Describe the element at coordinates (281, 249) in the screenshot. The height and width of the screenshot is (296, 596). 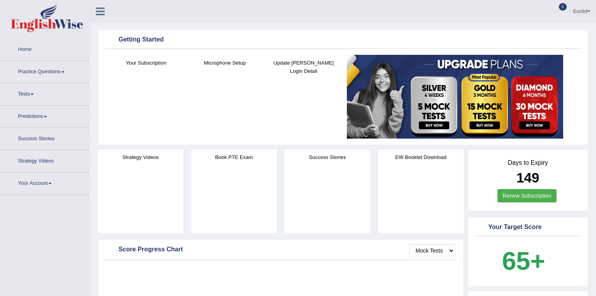
I see `div: Score Progress Chart` at that location.